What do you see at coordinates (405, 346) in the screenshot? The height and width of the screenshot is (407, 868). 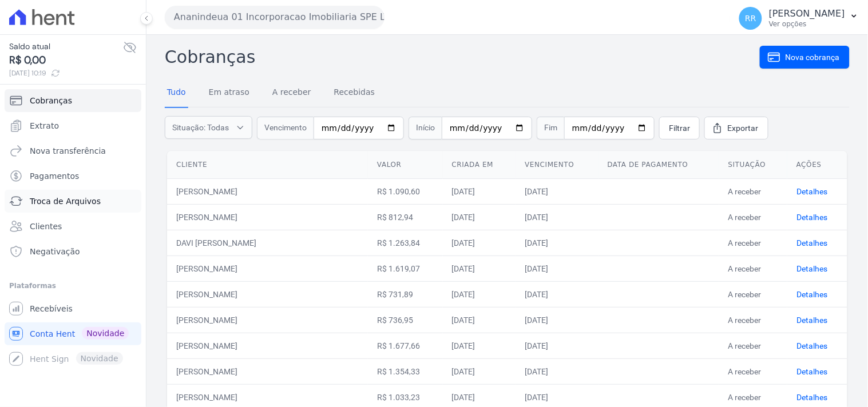 I see `td: R$ 1.677,66` at bounding box center [405, 346].